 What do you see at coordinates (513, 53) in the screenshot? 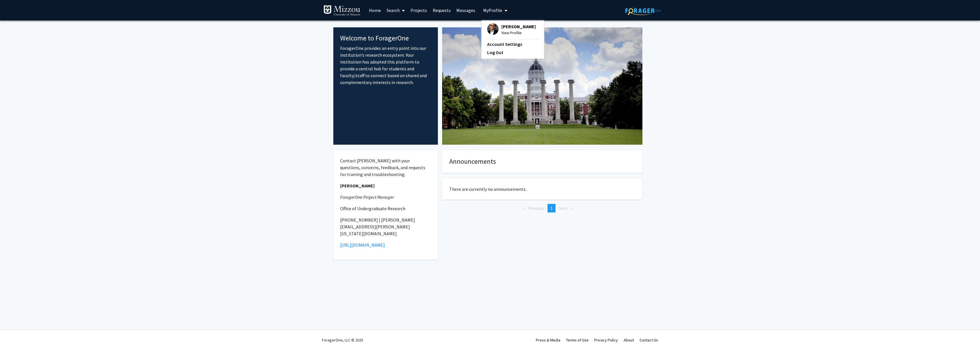
I see `a: Log Out` at bounding box center [513, 53].